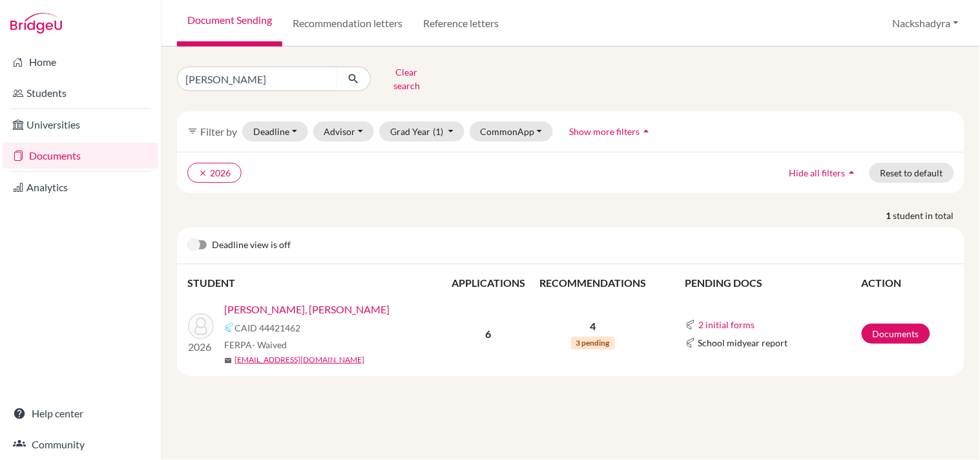 This screenshot has height=460, width=980. I want to click on a: Students, so click(80, 93).